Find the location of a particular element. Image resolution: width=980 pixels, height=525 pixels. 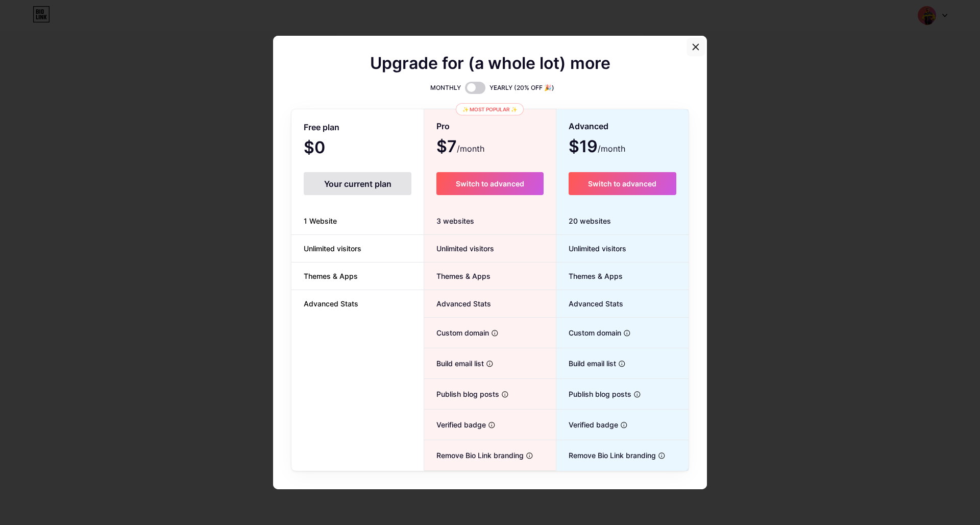

span: Upgrade for (a whole lot) more is located at coordinates (490, 63).